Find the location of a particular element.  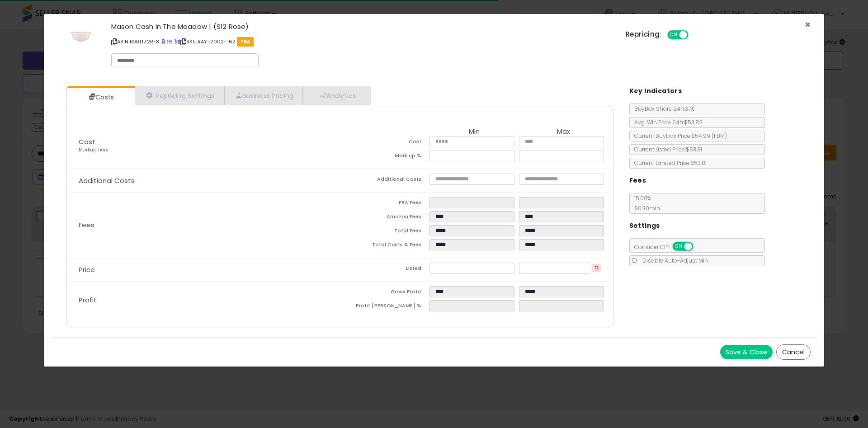

td: Amazon Fees is located at coordinates (385, 218).